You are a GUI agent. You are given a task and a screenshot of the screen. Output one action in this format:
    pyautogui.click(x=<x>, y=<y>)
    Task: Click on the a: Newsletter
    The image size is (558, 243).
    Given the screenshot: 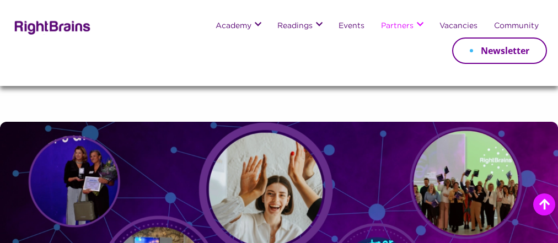 What is the action you would take?
    pyautogui.click(x=500, y=51)
    